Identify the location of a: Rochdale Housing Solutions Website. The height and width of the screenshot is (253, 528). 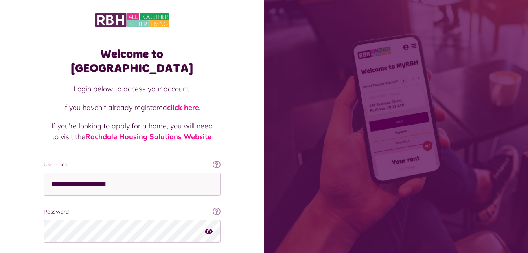
(148, 136).